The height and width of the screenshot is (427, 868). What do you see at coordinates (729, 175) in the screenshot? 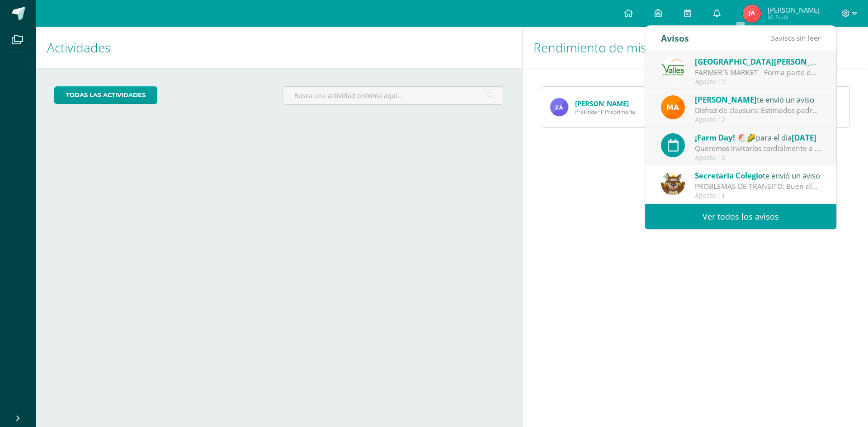
I see `span: Secretaria Colegio` at bounding box center [729, 175].